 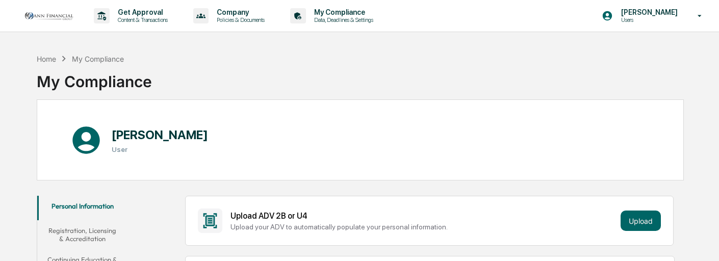 What do you see at coordinates (239, 12) in the screenshot?
I see `p: Company` at bounding box center [239, 12].